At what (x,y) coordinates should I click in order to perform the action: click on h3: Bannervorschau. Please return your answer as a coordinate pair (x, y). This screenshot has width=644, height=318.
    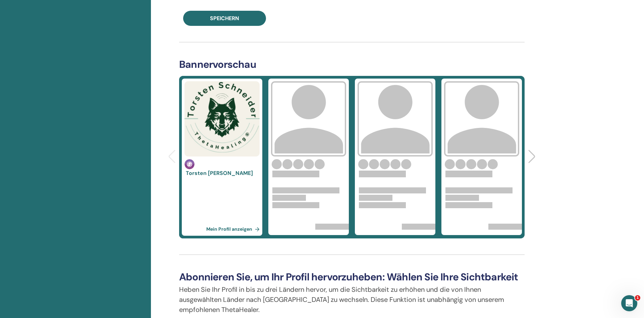
    Looking at the image, I should click on (352, 64).